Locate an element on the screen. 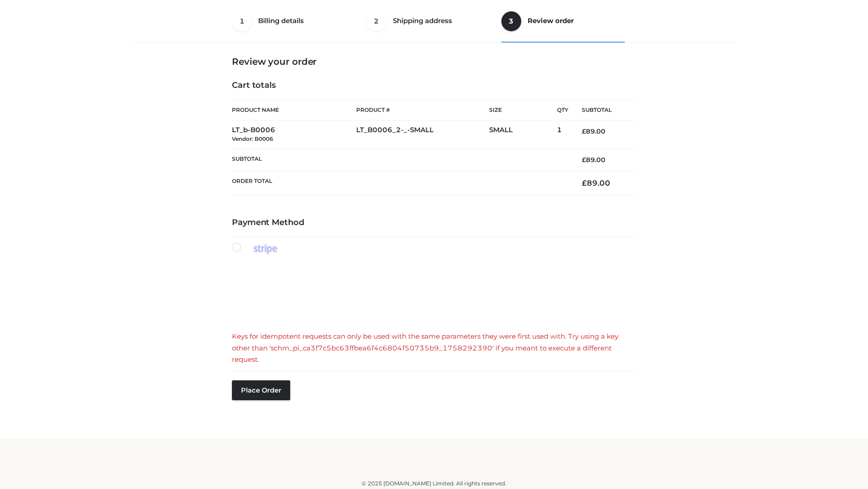 This screenshot has width=868, height=489. th: Order Total is located at coordinates (400, 183).